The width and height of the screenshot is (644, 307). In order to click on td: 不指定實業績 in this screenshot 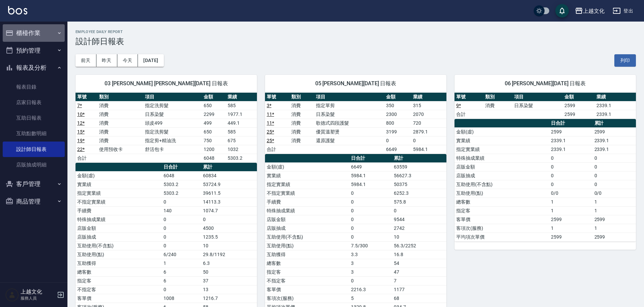, I will do `click(119, 202)`.